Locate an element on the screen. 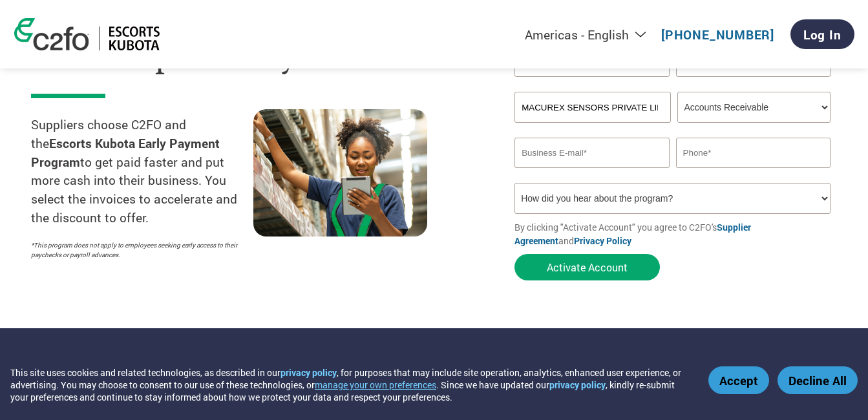 This screenshot has width=868, height=420. select: Title/Role is located at coordinates (754, 107).